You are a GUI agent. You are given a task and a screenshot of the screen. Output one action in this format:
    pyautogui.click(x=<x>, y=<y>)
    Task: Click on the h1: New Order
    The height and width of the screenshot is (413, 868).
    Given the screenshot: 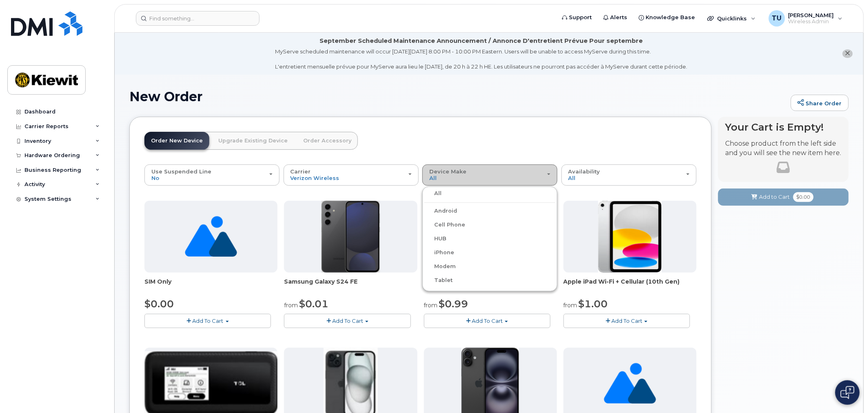 What is the action you would take?
    pyautogui.click(x=458, y=96)
    